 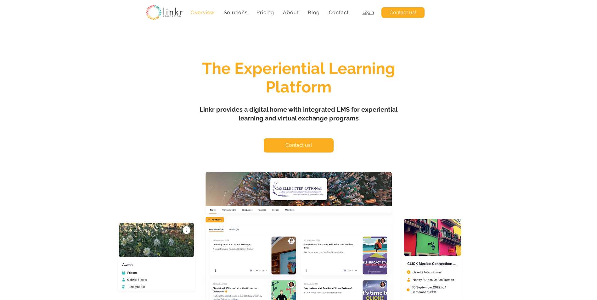 I want to click on span: Overview, so click(x=203, y=12).